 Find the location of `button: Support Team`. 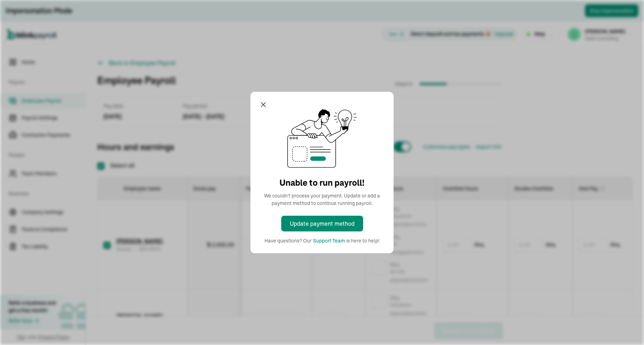

button: Support Team is located at coordinates (329, 241).